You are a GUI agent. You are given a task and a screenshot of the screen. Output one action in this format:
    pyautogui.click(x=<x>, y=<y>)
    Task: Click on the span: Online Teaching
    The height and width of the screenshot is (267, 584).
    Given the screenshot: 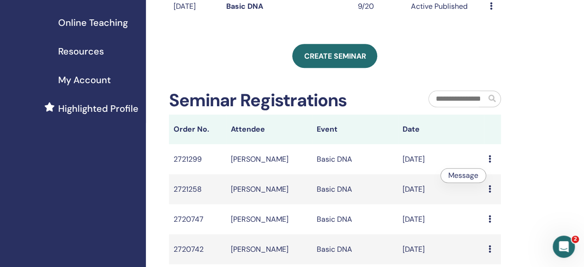 What is the action you would take?
    pyautogui.click(x=93, y=23)
    